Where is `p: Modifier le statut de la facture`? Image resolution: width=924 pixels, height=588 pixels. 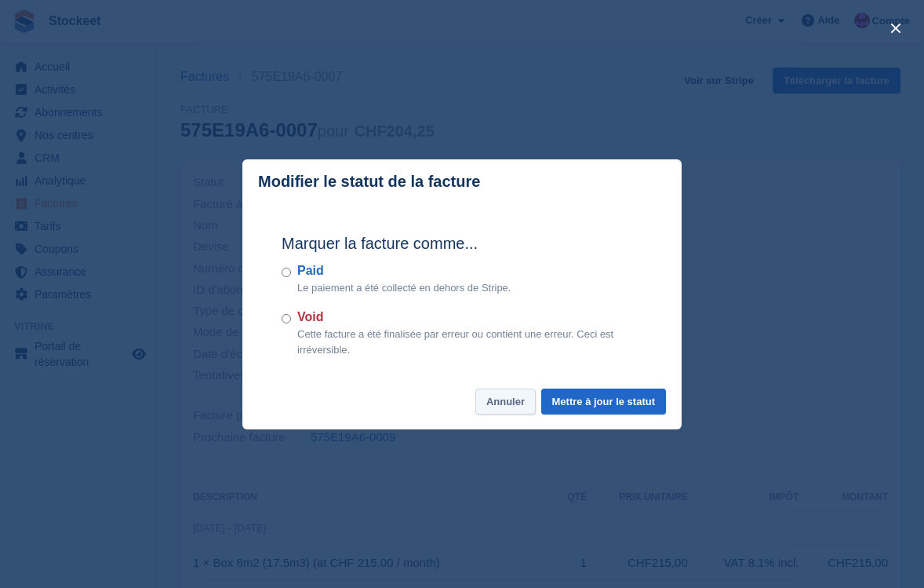 p: Modifier le statut de la facture is located at coordinates (369, 182).